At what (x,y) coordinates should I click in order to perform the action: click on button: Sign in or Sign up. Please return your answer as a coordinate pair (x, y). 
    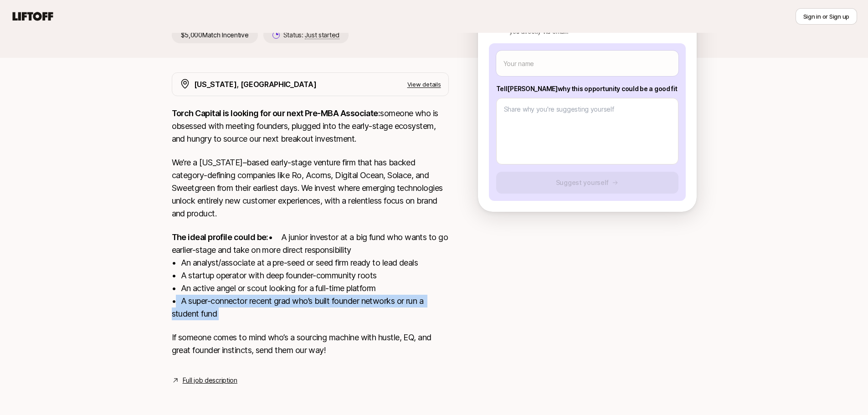
    Looking at the image, I should click on (826, 17).